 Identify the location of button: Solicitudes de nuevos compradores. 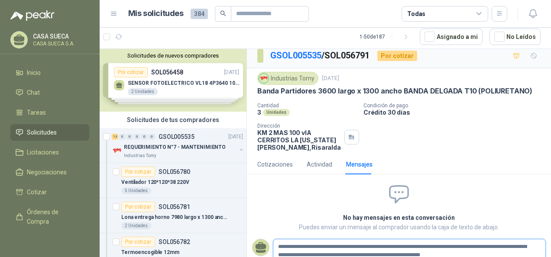
(173, 55).